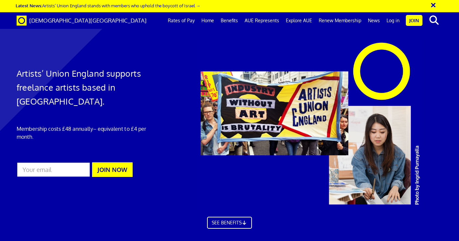 The height and width of the screenshot is (241, 459). What do you see at coordinates (262, 21) in the screenshot?
I see `a: AUE Represents` at bounding box center [262, 21].